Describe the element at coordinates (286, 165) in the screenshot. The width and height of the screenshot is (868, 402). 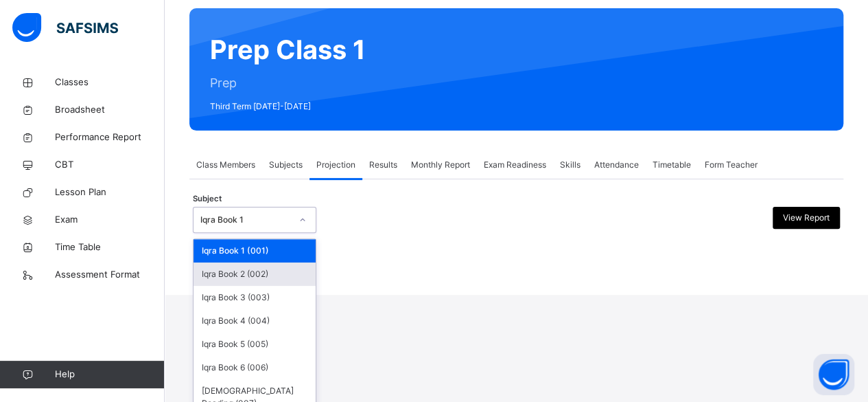
I see `span: Subjects` at that location.